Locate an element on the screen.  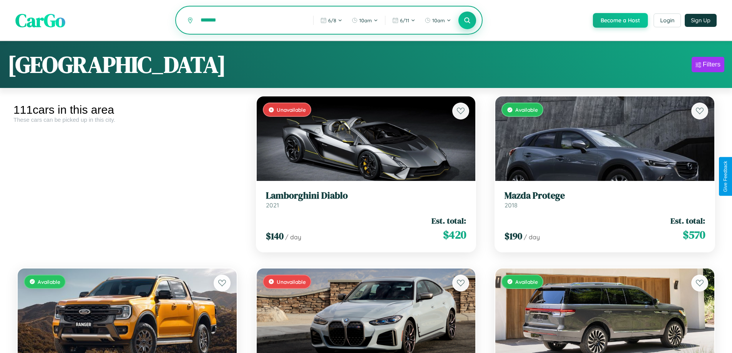
span: 6 / 11 is located at coordinates (405, 20).